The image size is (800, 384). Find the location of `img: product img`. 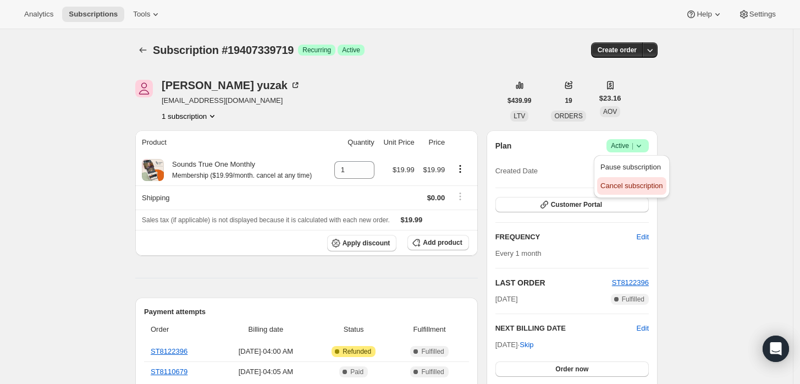

img: product img is located at coordinates (153, 170).